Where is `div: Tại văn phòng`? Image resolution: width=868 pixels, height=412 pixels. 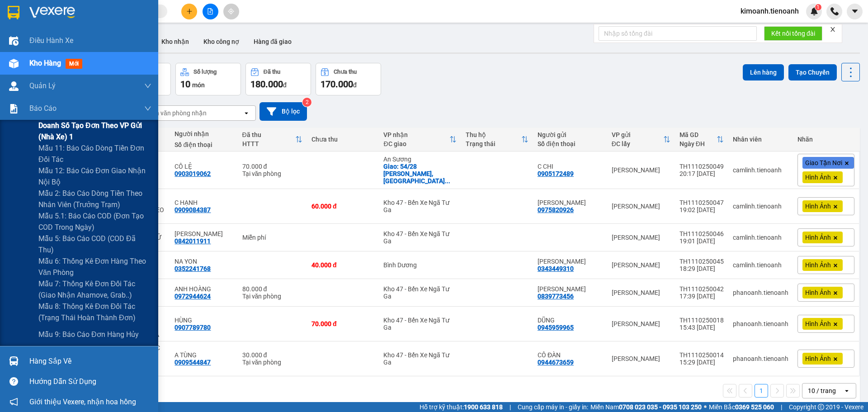 div: Tại văn phòng is located at coordinates (272, 363).